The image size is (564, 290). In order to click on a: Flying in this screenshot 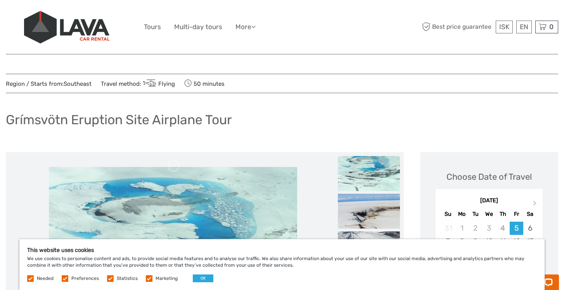, I will do `click(158, 84)`.